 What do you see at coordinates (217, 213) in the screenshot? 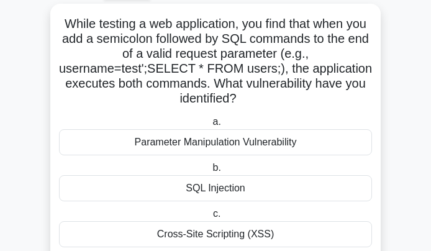
I see `span: c.` at bounding box center [217, 213].